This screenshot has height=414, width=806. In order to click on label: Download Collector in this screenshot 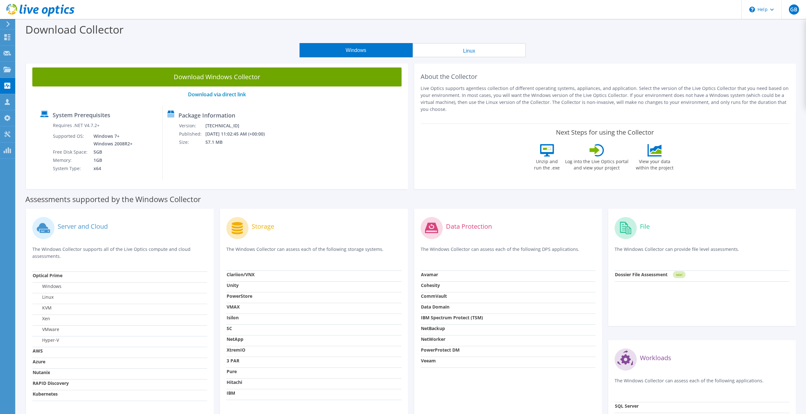, I will do `click(74, 29)`.